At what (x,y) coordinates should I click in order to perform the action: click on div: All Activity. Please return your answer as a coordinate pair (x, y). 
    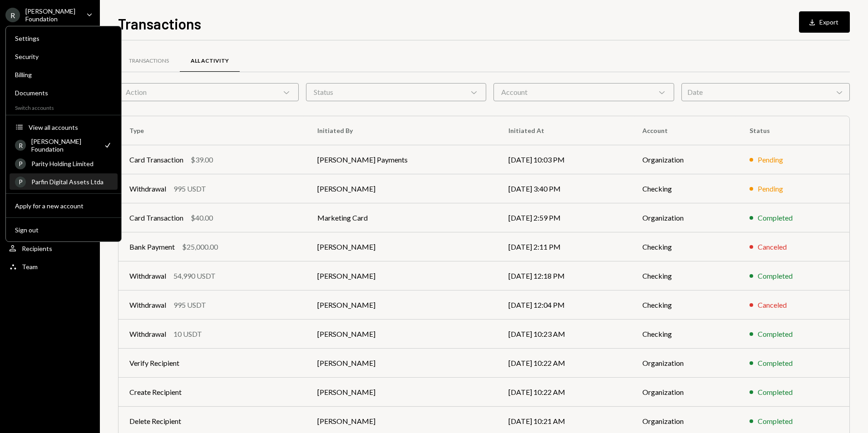
    Looking at the image, I should click on (210, 60).